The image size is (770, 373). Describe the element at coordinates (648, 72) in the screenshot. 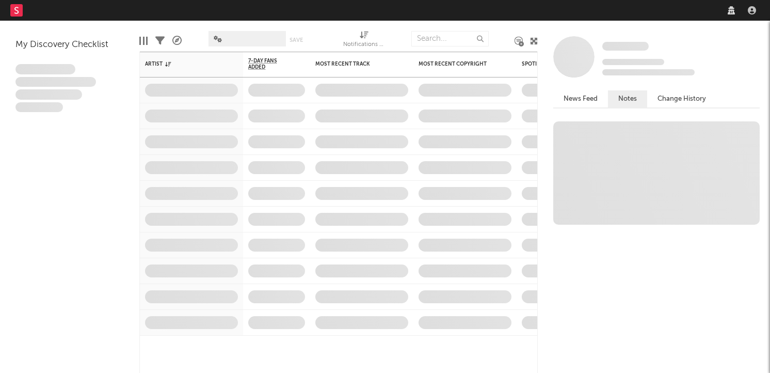

I see `span: 0 fans last week` at that location.